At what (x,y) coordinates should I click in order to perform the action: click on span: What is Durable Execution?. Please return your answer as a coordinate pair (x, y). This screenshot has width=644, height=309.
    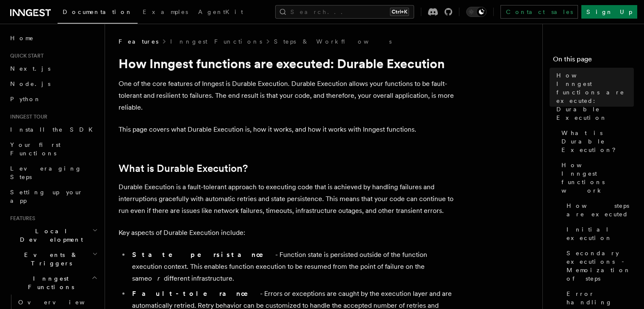
    Looking at the image, I should click on (598, 141).